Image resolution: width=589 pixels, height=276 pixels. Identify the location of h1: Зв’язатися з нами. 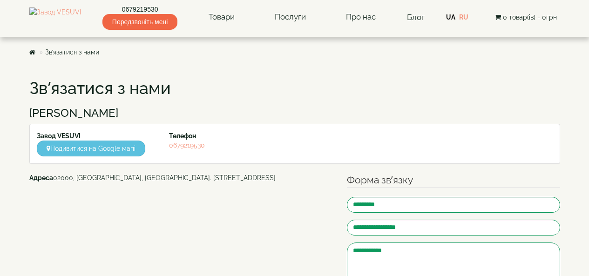
(295, 88).